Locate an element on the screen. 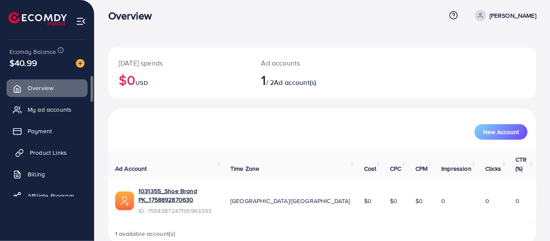 This screenshot has height=241, width=550. span: Product Links is located at coordinates (48, 153).